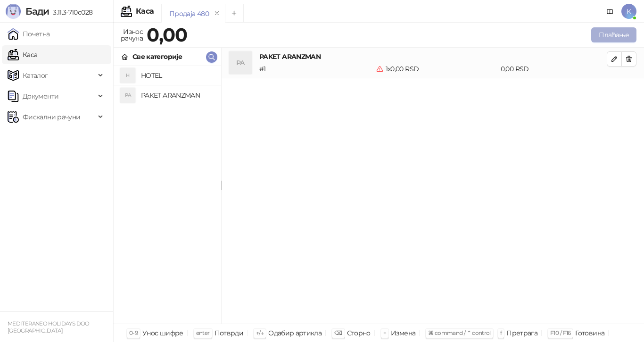 The width and height of the screenshot is (644, 342). Describe the element at coordinates (522, 333) in the screenshot. I see `div: Претрага` at that location.